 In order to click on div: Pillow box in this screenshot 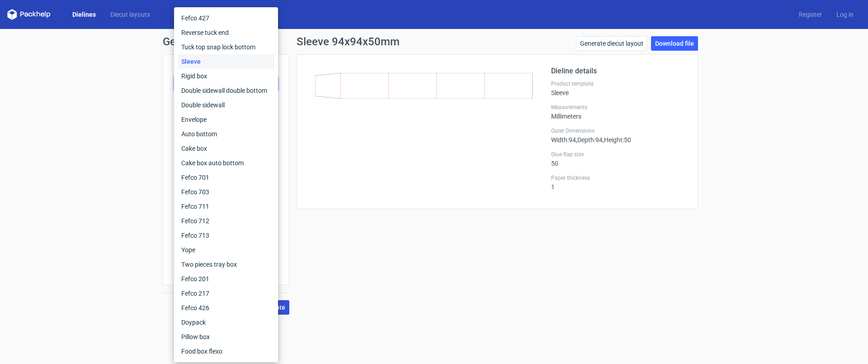, I will do `click(226, 337)`.